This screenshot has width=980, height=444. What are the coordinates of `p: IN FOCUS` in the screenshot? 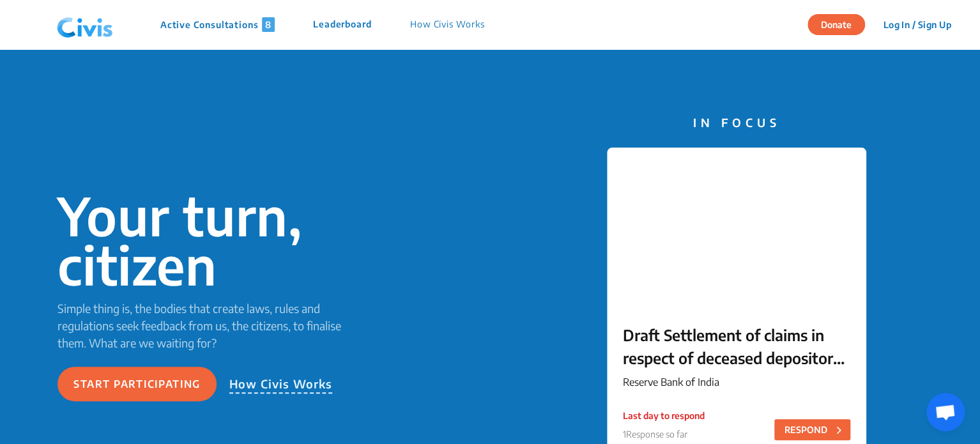 It's located at (736, 122).